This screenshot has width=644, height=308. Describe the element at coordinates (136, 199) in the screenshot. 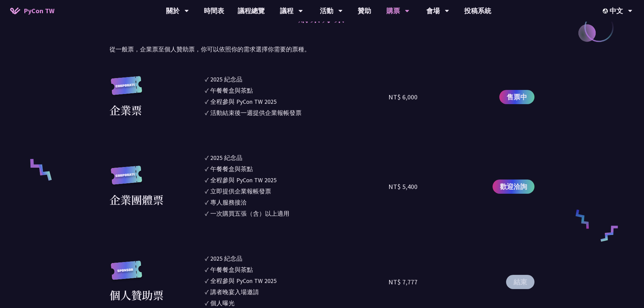

I see `div: 企業團體票` at that location.